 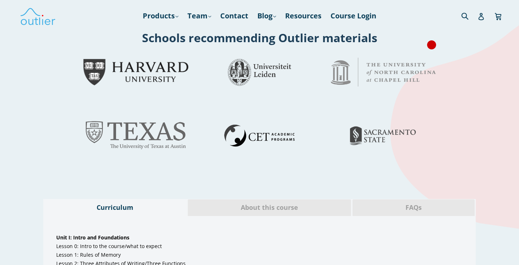 What do you see at coordinates (93, 237) in the screenshot?
I see `span: Unit I: Intro and Foundations` at bounding box center [93, 237].